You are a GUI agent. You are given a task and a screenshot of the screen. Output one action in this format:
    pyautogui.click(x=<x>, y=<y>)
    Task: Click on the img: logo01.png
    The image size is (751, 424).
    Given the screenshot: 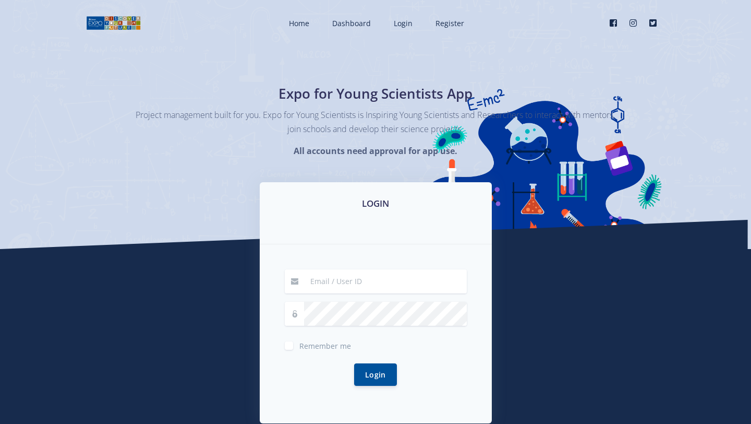 What is the action you would take?
    pyautogui.click(x=113, y=23)
    